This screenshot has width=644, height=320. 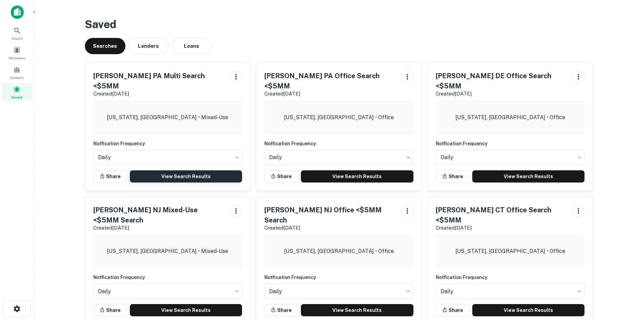 What do you see at coordinates (17, 33) in the screenshot?
I see `div: Search` at bounding box center [17, 33].